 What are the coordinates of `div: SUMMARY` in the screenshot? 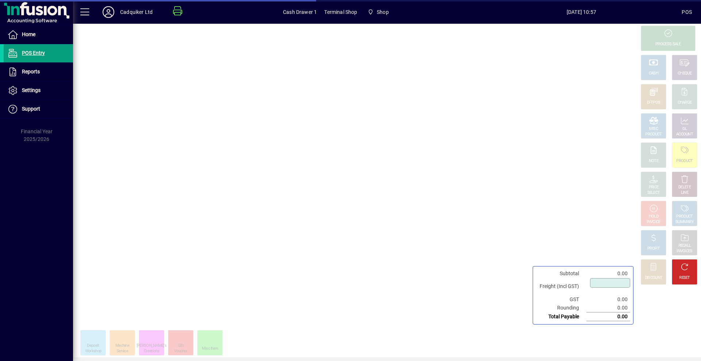 It's located at (685, 222).